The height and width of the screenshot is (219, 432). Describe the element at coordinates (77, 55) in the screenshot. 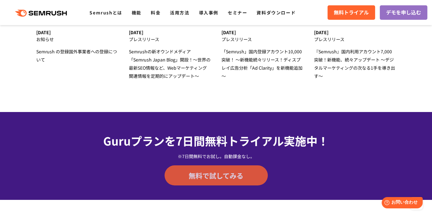

I see `span: Semrush の登録国外事業者への登録について` at that location.